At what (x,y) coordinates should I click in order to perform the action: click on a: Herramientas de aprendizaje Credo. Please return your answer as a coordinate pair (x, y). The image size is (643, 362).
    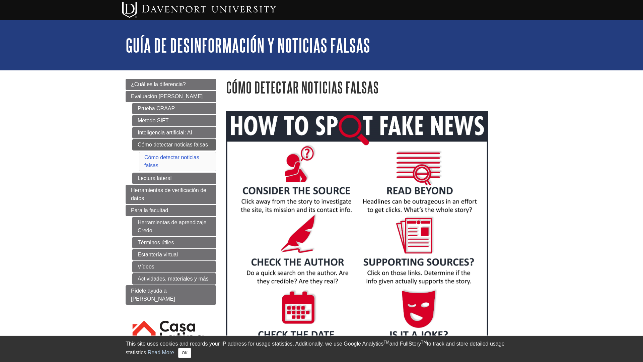
    Looking at the image, I should click on (174, 226).